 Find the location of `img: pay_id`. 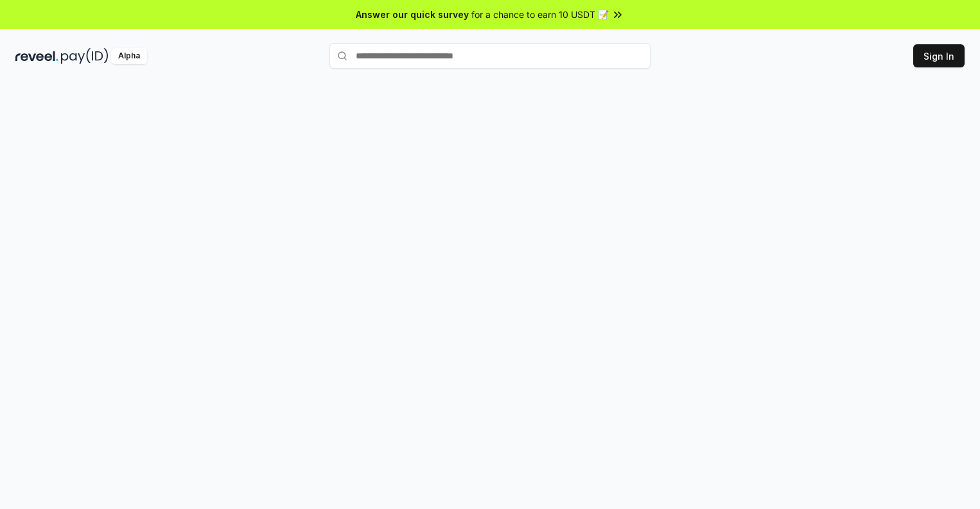

img: pay_id is located at coordinates (85, 56).